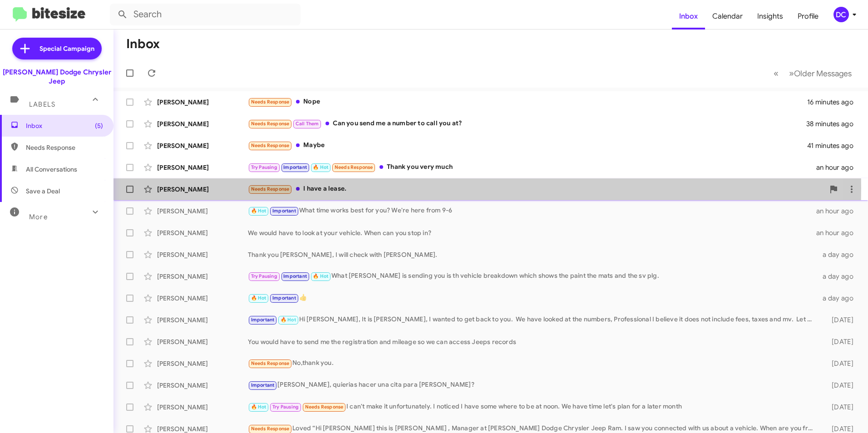  Describe the element at coordinates (808, 16) in the screenshot. I see `a: Profile` at that location.